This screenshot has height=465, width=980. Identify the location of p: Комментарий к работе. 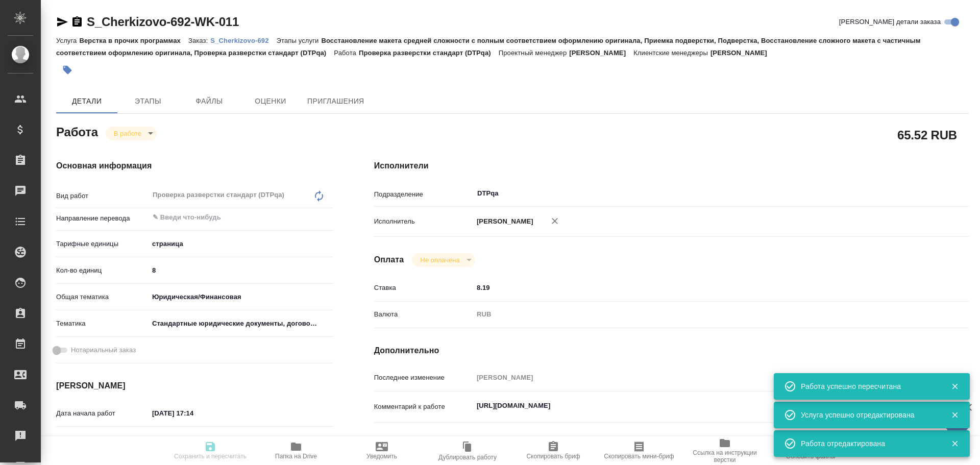
(423, 407).